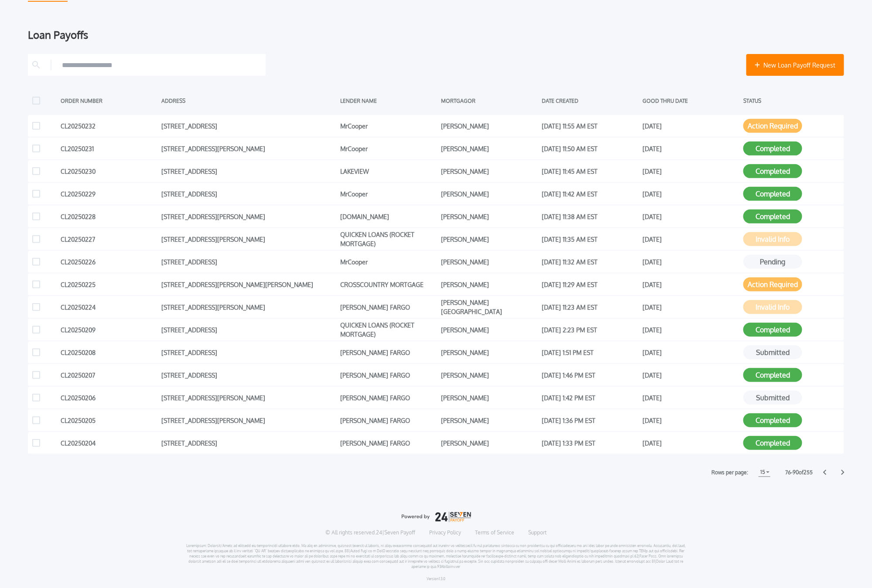 The width and height of the screenshot is (872, 588). What do you see at coordinates (109, 285) in the screenshot?
I see `div: CL20250225` at bounding box center [109, 285].